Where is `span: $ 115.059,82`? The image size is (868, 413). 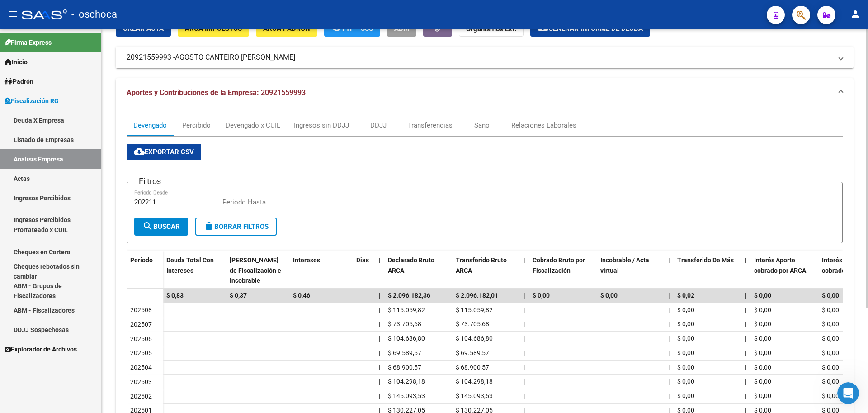 span: $ 115.059,82 is located at coordinates (474, 310).